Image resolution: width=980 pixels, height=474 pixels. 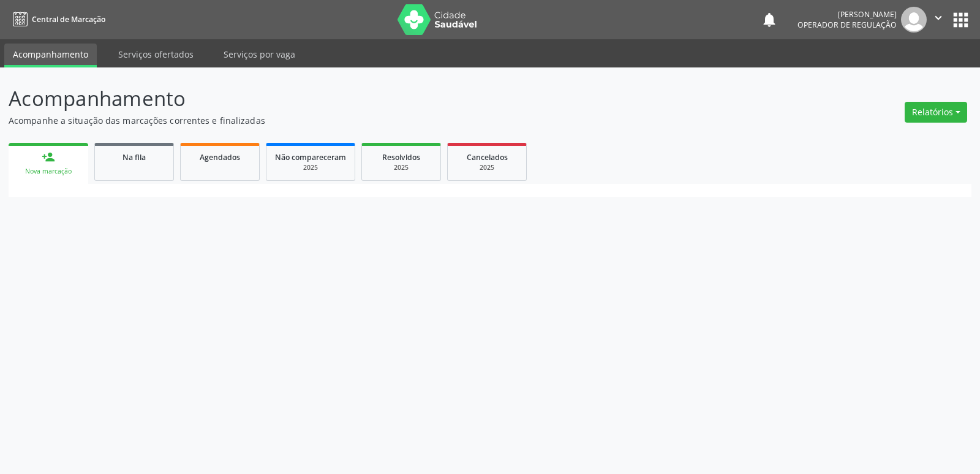 What do you see at coordinates (848, 24) in the screenshot?
I see `span: Operador de regulação` at bounding box center [848, 24].